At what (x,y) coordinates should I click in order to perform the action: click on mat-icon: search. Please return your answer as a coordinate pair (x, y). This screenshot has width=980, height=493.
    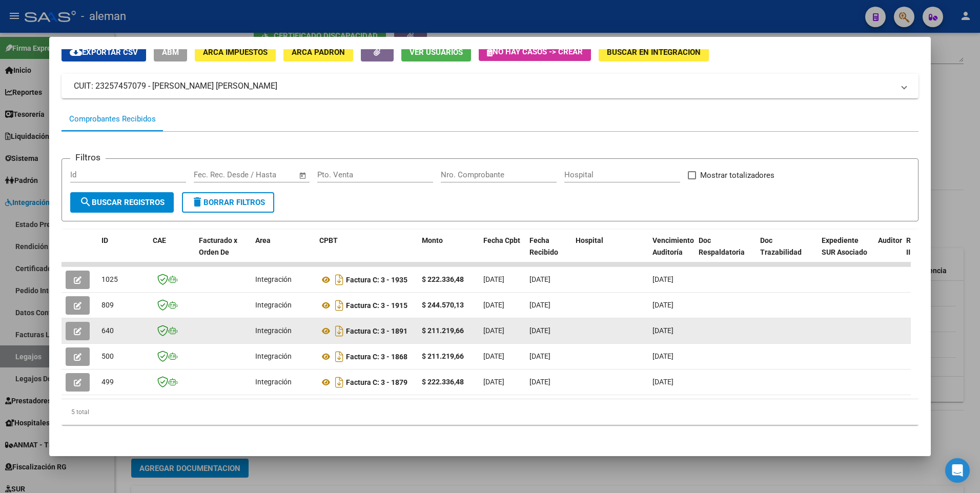
    Looking at the image, I should click on (86, 202).